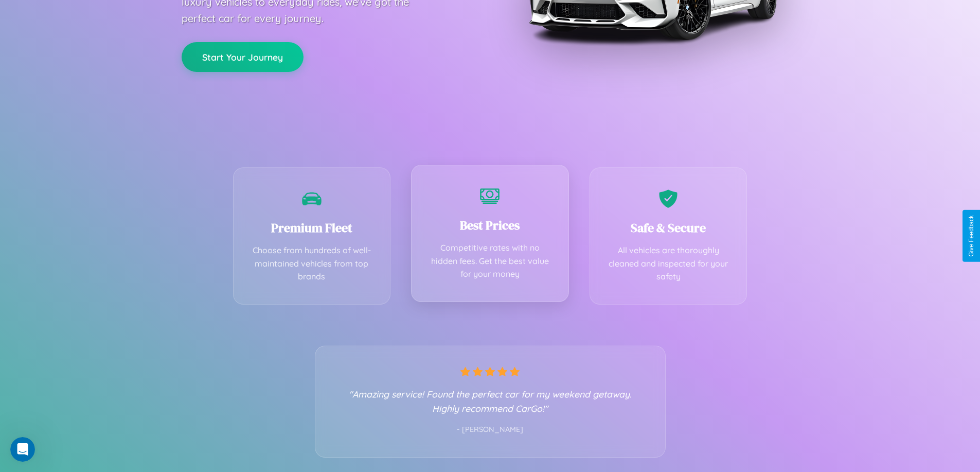 Image resolution: width=980 pixels, height=472 pixels. I want to click on p: "Amazing service! Found the perfect car for my weekend getaway. Highly recommend CarGo!", so click(490, 401).